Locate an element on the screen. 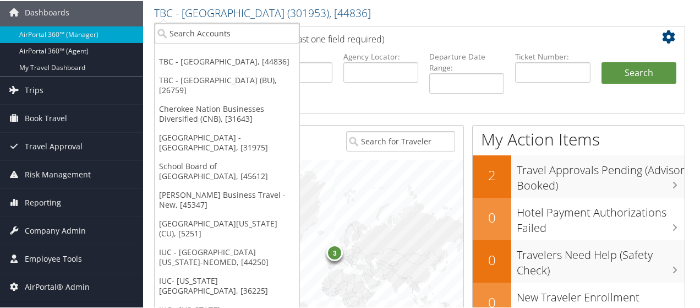 This screenshot has width=700, height=308. span: Travel Approval is located at coordinates (53, 145).